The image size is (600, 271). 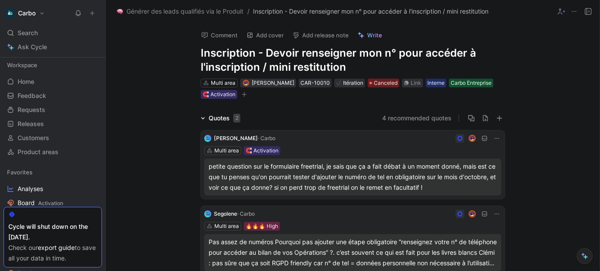 What do you see at coordinates (315, 83) in the screenshot?
I see `div: CAR-10010` at bounding box center [315, 83].